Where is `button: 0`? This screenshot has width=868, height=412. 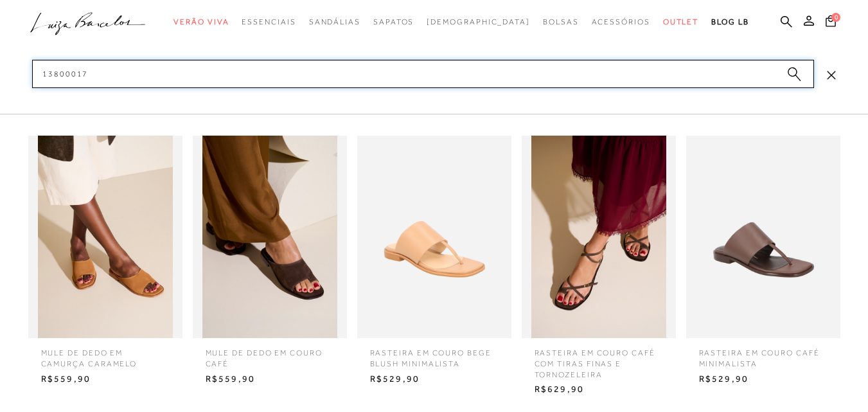
button: 0 is located at coordinates (831, 23).